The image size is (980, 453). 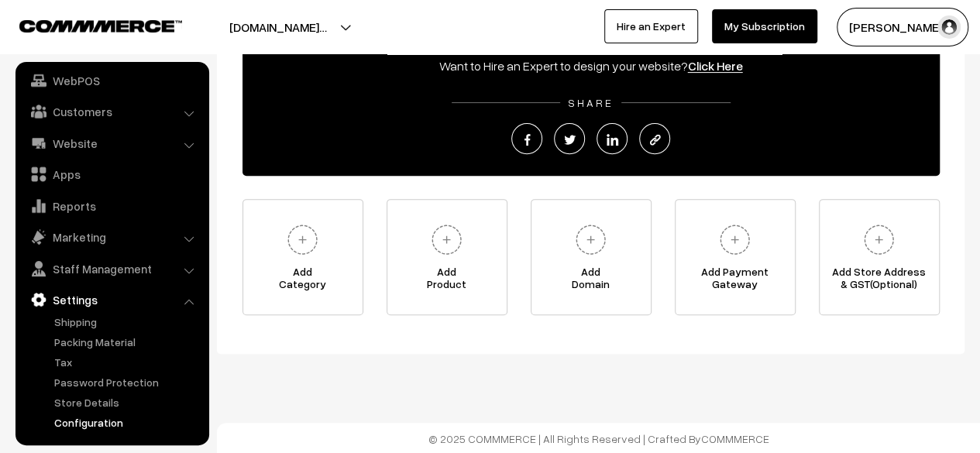 I want to click on a: Store Details, so click(x=127, y=402).